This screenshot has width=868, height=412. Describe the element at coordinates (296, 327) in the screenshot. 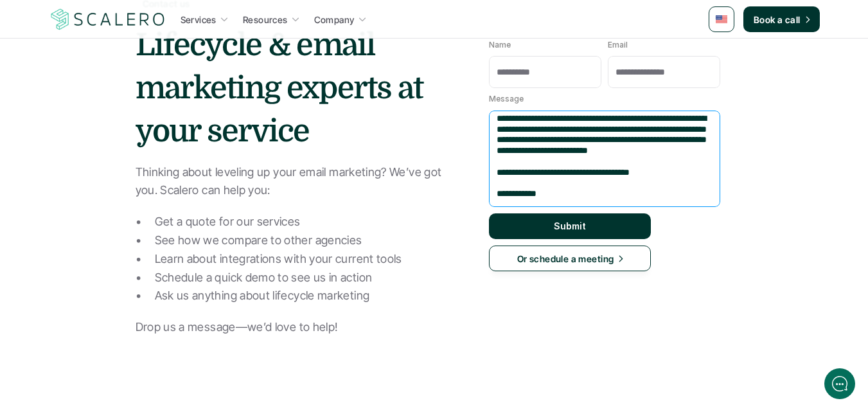

I see `p: Drop us a message—we’d love to help!` at that location.